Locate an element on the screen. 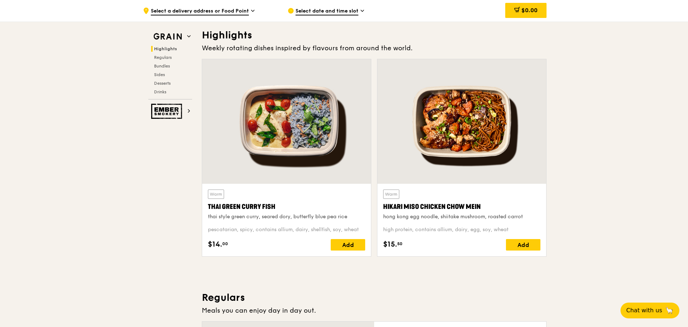 The height and width of the screenshot is (327, 688). span: 50 is located at coordinates (400, 244).